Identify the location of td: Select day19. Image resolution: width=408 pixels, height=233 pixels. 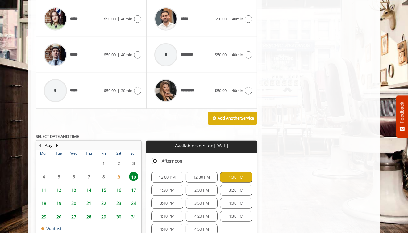
(59, 203).